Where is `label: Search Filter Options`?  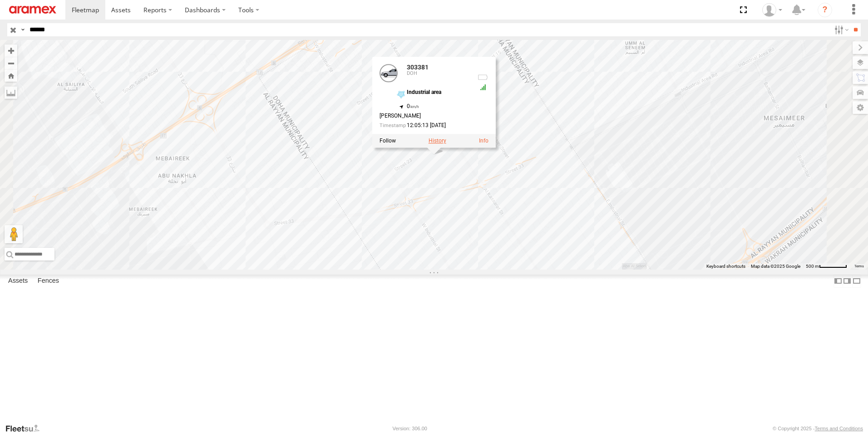 label: Search Filter Options is located at coordinates (840, 30).